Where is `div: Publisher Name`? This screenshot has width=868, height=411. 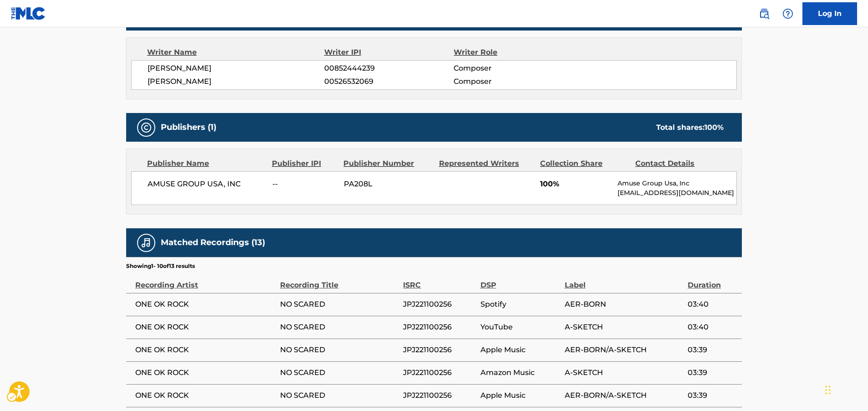
div: Publisher Name is located at coordinates (205, 163).